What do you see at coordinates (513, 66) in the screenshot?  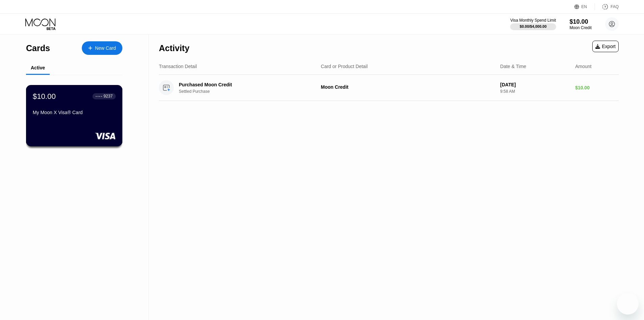 I see `div: Date & Time` at bounding box center [513, 66].